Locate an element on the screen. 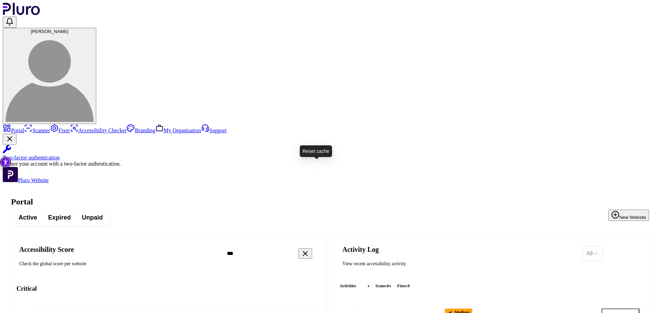 Image resolution: width=660 pixels, height=313 pixels. input: Search is located at coordinates (281, 254).